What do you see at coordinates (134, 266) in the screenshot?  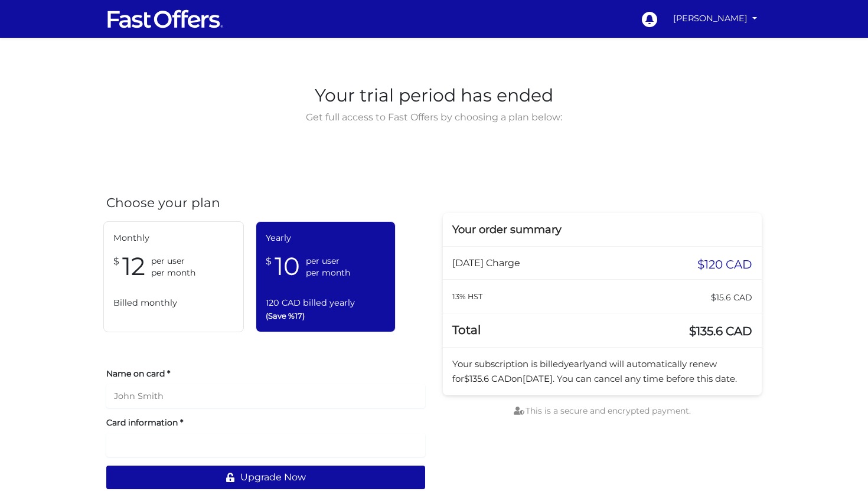 I see `span: 12` at bounding box center [134, 266].